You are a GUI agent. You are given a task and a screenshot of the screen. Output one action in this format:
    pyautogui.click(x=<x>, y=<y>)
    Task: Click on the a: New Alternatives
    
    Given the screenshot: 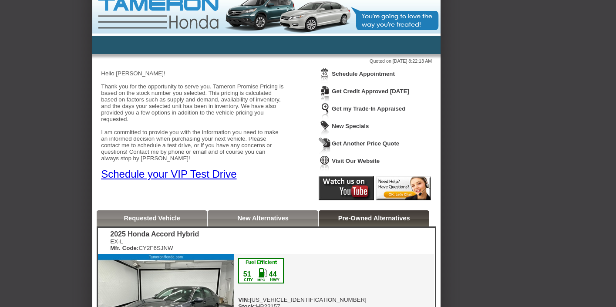 What is the action you would take?
    pyautogui.click(x=263, y=218)
    